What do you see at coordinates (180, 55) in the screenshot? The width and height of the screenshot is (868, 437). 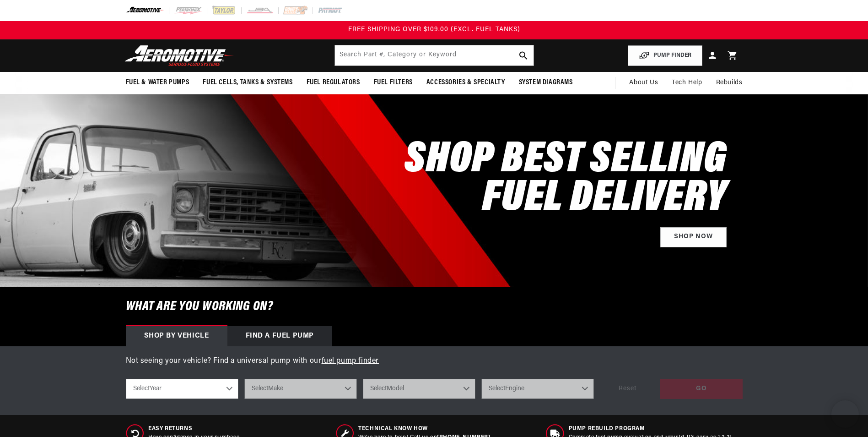 I see `img: Aeromotive` at bounding box center [180, 55].